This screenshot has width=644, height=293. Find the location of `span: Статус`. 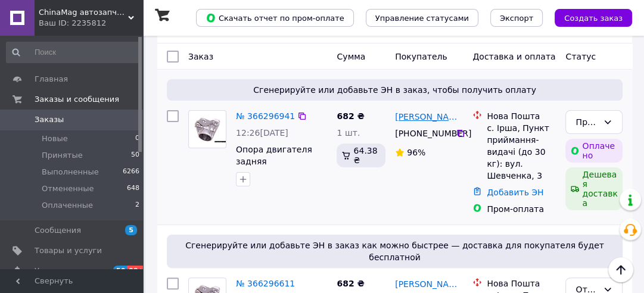

span: Статус is located at coordinates (580, 56).